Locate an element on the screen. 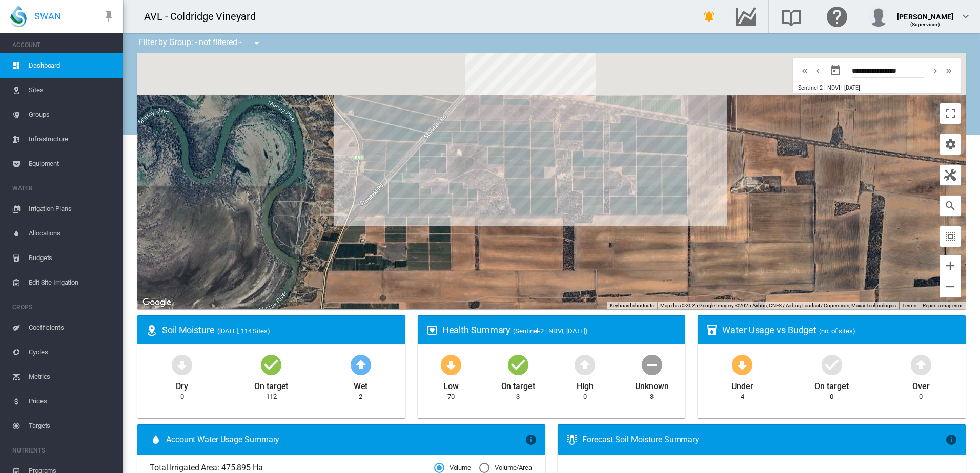 The height and width of the screenshot is (473, 980). span: Coefficients is located at coordinates (72, 327).